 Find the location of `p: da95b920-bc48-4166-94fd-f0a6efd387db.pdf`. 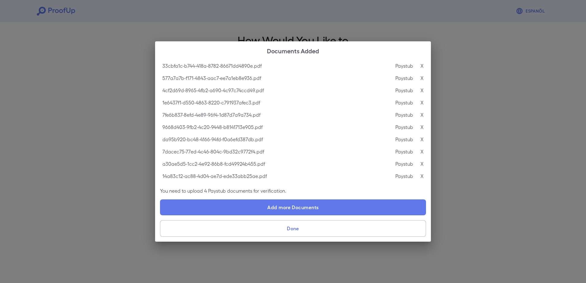

p: da95b920-bc48-4166-94fd-f0a6efd387db.pdf is located at coordinates (213, 139).